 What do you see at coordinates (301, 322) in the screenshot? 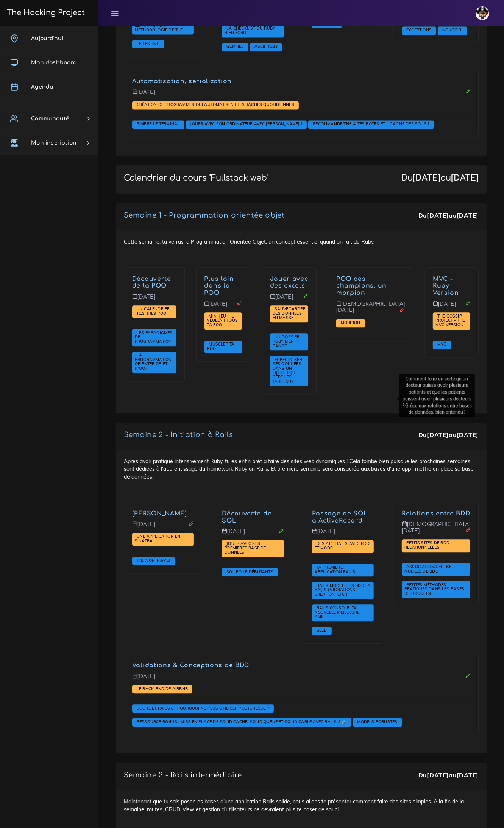
I see `div: Cette semaine, tu verras la Programmation Orientée Objet, un concept essentiel quand on fait du R...` at bounding box center [301, 322].